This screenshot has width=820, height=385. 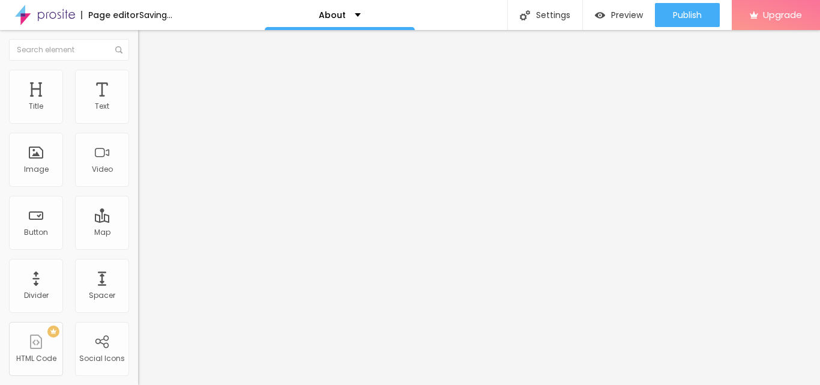 I want to click on div: Button, so click(x=36, y=232).